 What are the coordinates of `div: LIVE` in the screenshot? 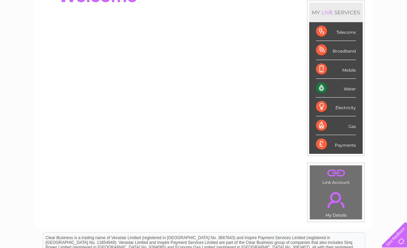 It's located at (327, 13).